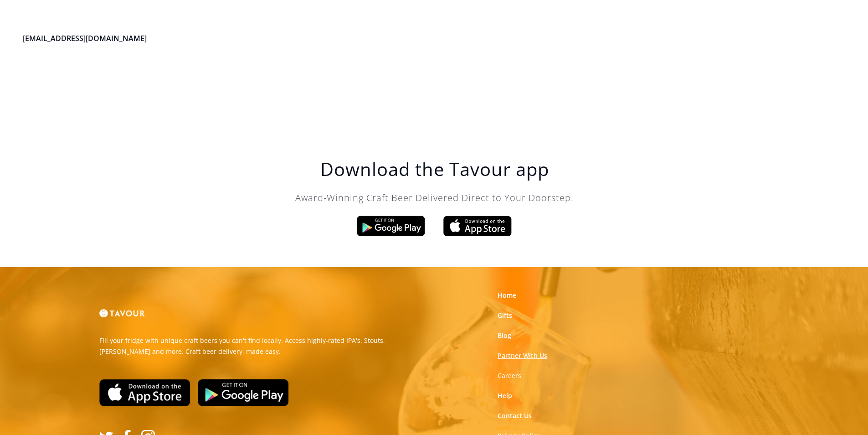 The height and width of the screenshot is (435, 868). I want to click on a: Careers, so click(510, 375).